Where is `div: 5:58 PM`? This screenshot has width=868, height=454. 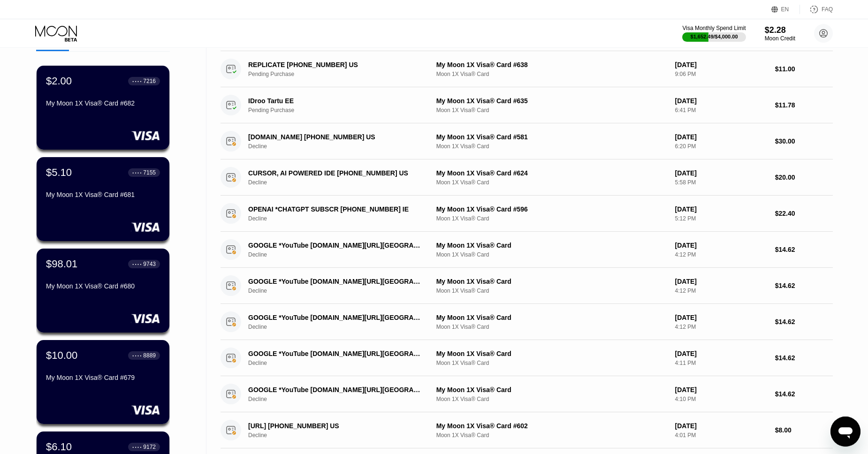
div: 5:58 PM is located at coordinates (721, 182).